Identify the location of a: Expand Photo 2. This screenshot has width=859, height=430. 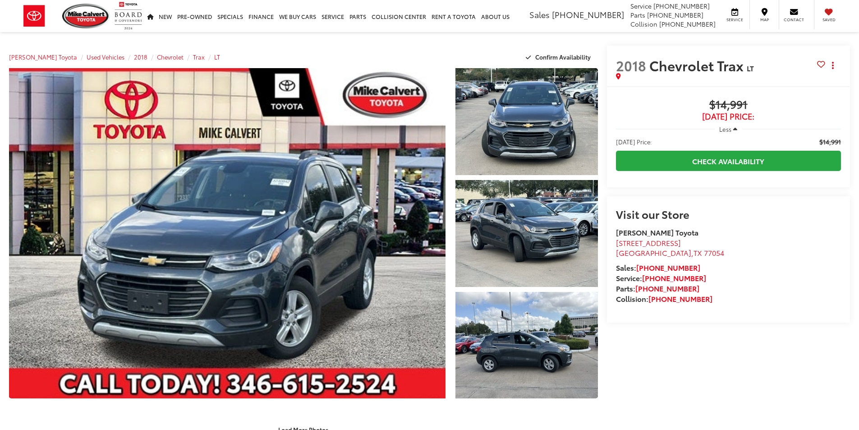
(526, 233).